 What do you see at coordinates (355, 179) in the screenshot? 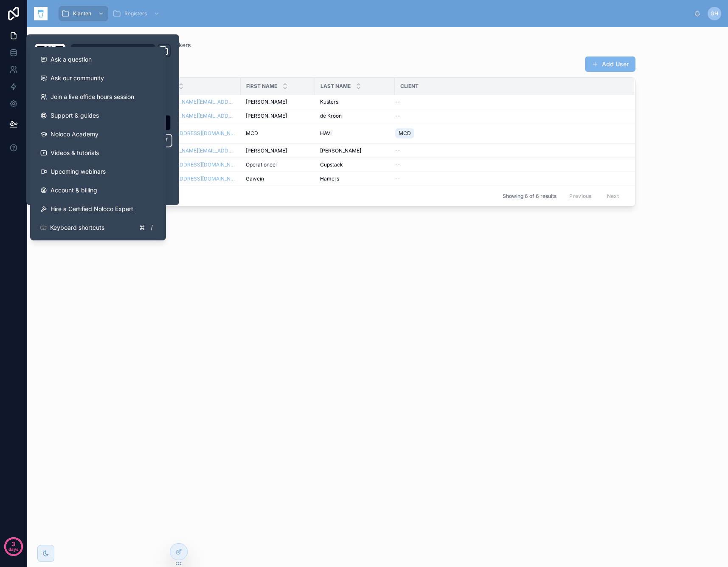
I see `a: Hamers` at bounding box center [355, 179].